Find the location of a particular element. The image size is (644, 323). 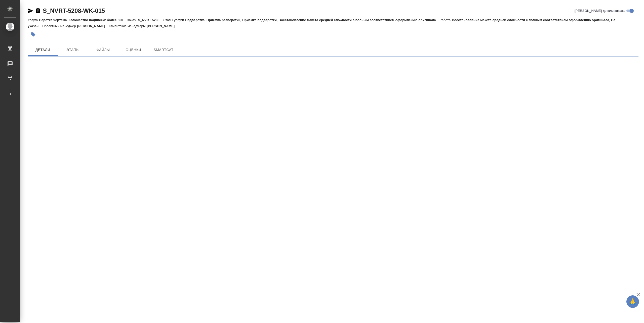

span: Этапы is located at coordinates (73, 50).